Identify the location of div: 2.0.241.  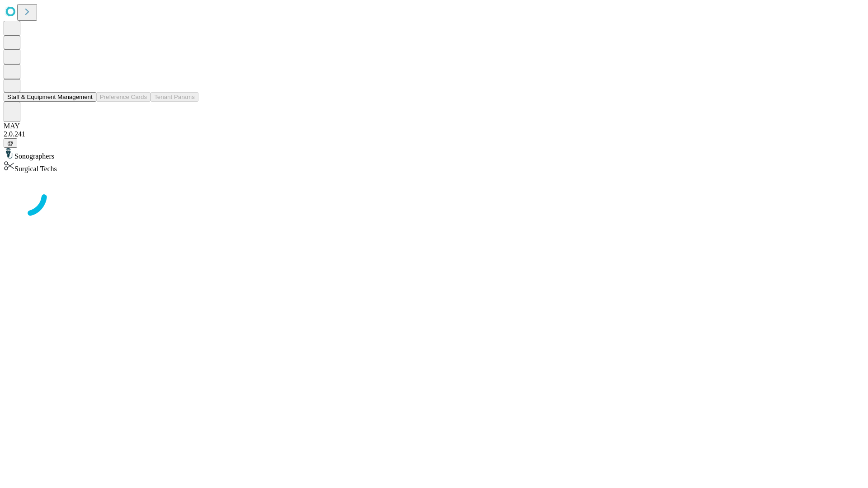
(434, 134).